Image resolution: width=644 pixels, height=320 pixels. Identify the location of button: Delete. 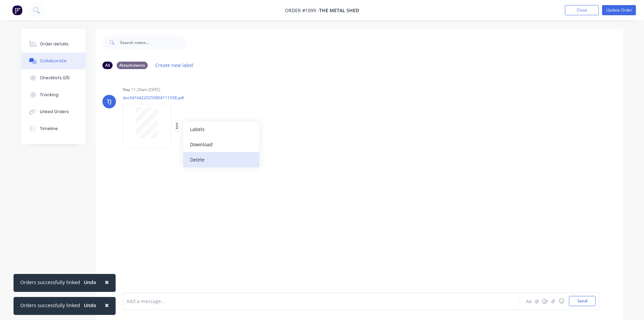
(222, 159).